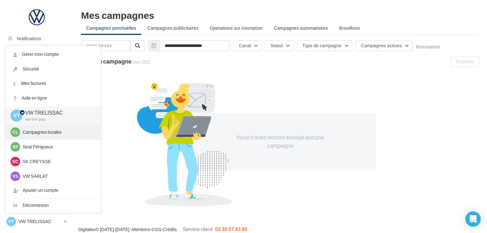 Image resolution: width=487 pixels, height=233 pixels. Describe the element at coordinates (349, 28) in the screenshot. I see `span: Brouillons` at that location.